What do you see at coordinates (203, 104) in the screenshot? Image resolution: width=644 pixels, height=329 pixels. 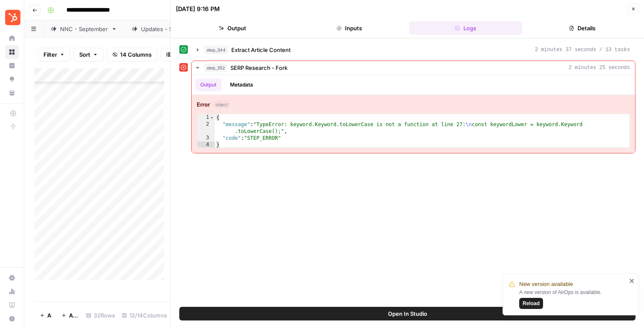 I see `strong: Error` at bounding box center [203, 104].